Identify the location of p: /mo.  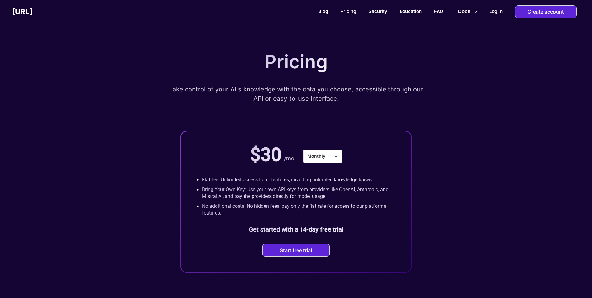
(289, 159).